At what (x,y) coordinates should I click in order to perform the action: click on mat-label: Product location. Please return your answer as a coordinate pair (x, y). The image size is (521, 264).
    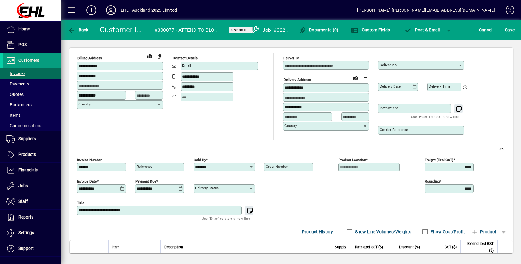
    Looking at the image, I should click on (352, 160).